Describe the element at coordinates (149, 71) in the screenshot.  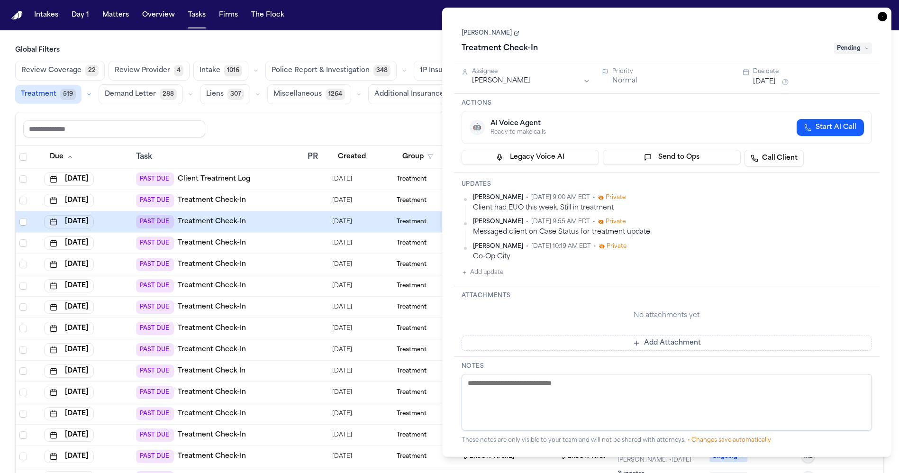
I see `button: Review Provider4` at that location.